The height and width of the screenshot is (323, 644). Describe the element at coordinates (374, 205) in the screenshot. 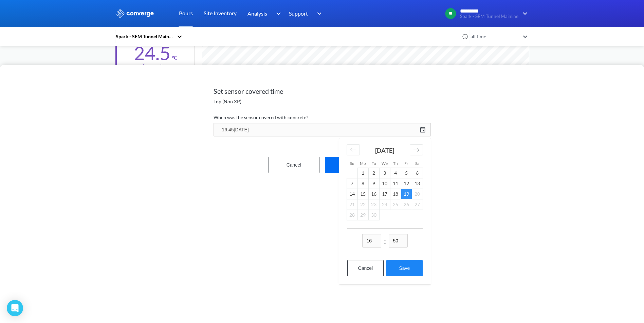

I see `td: Not available. Tuesday, September 23, 2025` at that location.